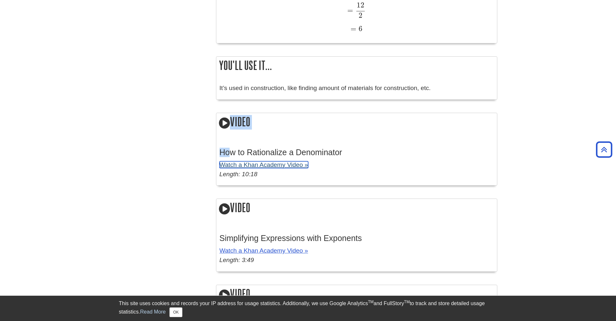  I want to click on div: This site uses cookies and records your IP address for usage statistics. Additionally, we use Goo..., so click(308, 308).